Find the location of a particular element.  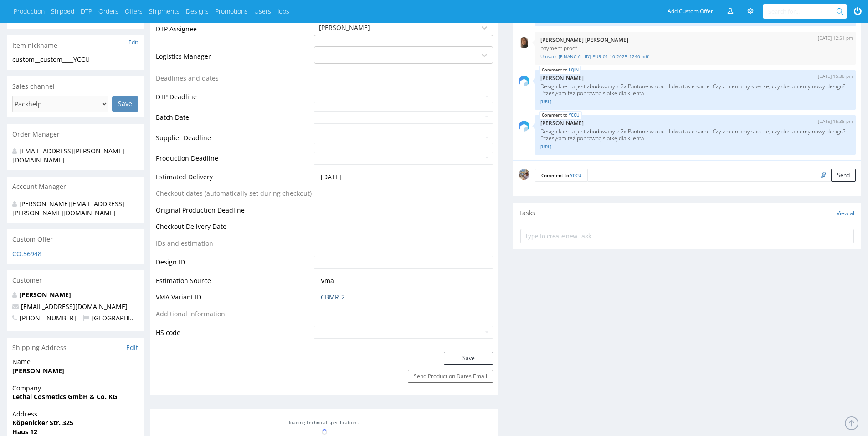

a: View all is located at coordinates (846, 213).